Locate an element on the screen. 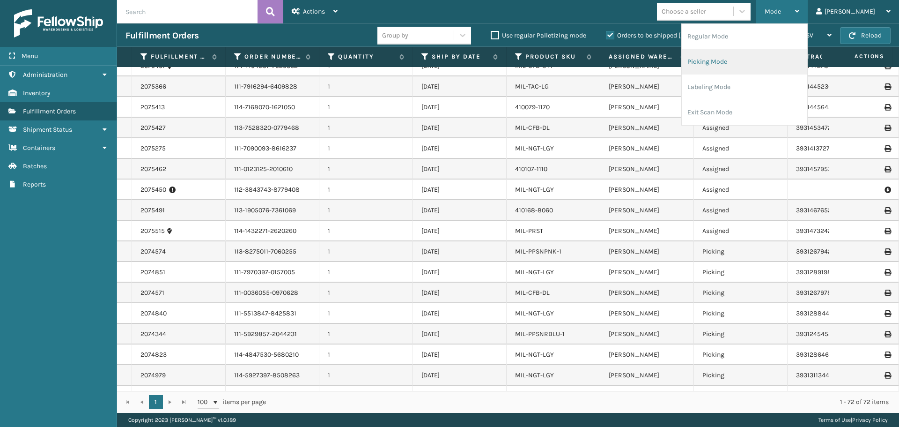 Image resolution: width=899 pixels, height=427 pixels. a: 393126797880 is located at coordinates (818, 292).